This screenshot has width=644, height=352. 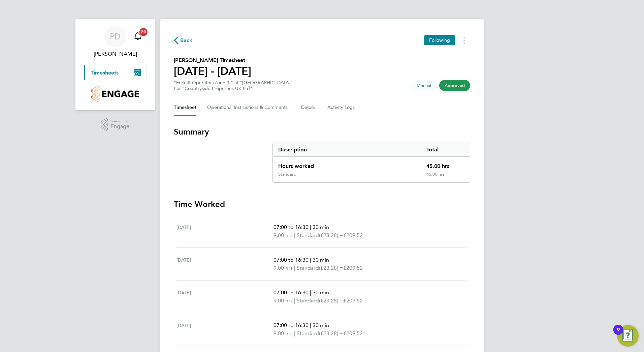 What do you see at coordinates (464, 40) in the screenshot?
I see `button: Timesheets Menu` at bounding box center [464, 40].